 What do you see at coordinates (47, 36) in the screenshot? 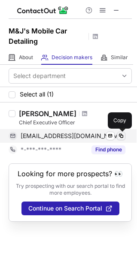
I see `h1: M&J's Mobile Car Detailing` at bounding box center [47, 36].